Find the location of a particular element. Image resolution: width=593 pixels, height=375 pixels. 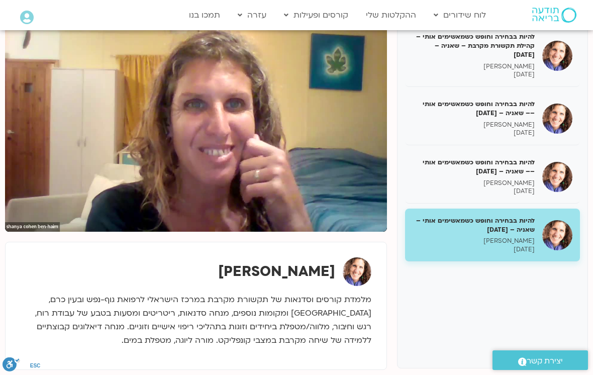

a: עזרה is located at coordinates (252, 15).